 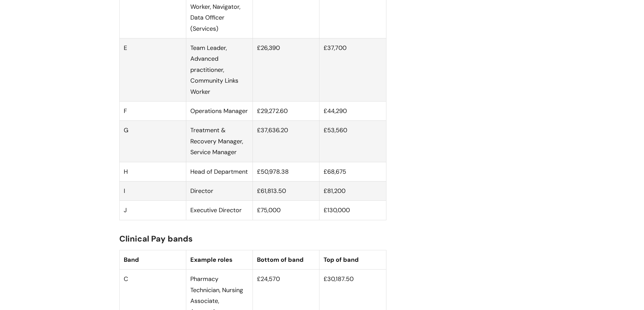 I want to click on td: £29,272.60, so click(x=286, y=111).